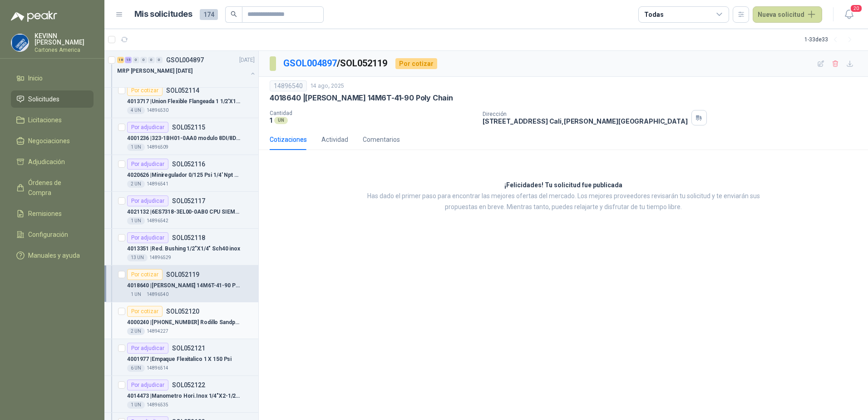 The width and height of the screenshot is (868, 420). What do you see at coordinates (52, 188) in the screenshot?
I see `a: Órdenes de Compra` at bounding box center [52, 188].